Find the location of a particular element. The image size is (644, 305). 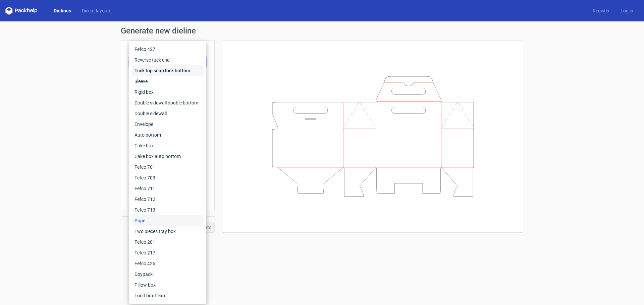

div: Fefco 217 is located at coordinates (168, 253).